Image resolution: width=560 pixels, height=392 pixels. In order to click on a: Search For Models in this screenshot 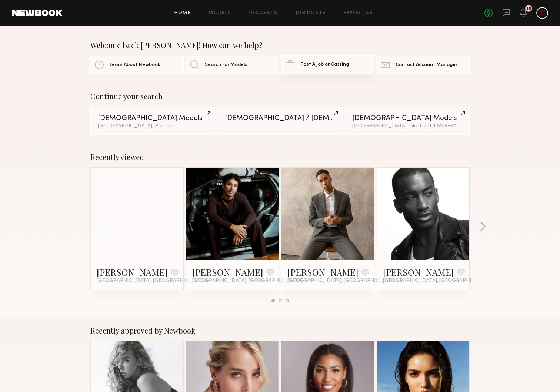, I will do `click(232, 65)`.